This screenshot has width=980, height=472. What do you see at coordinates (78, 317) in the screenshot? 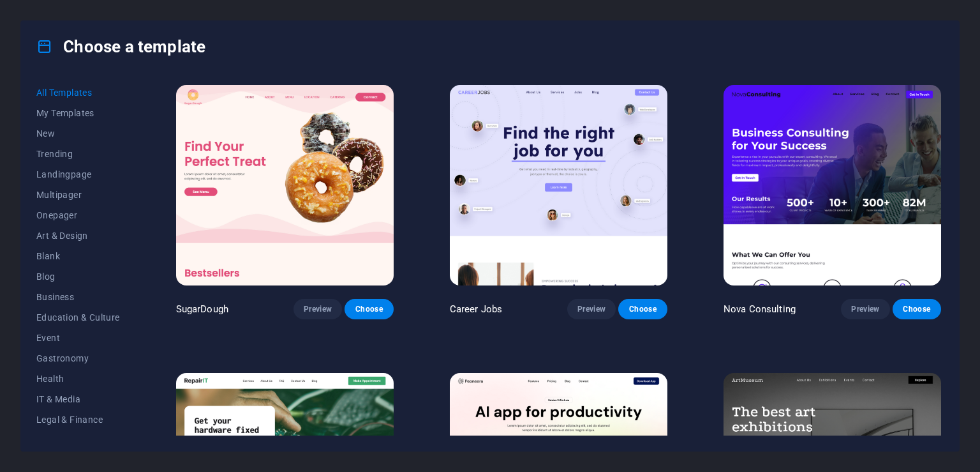
I see `button: Education & Culture` at bounding box center [78, 317].